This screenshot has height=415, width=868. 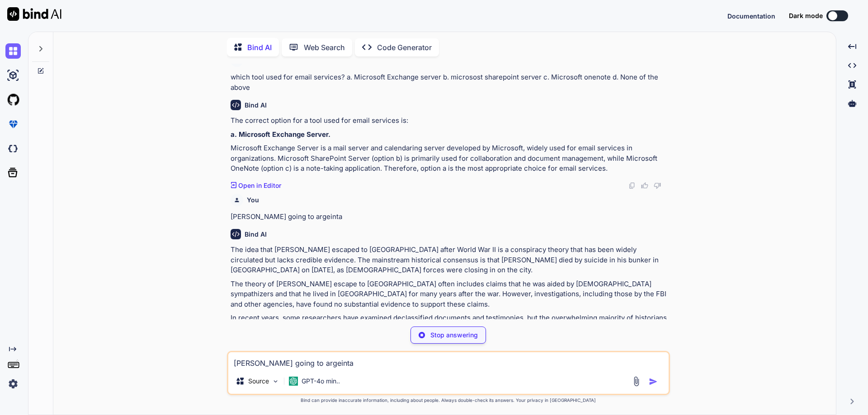 I want to click on p: Microsoft Exchange Server is a mail server and calendaring server developed by Microsoft, widely ..., so click(x=450, y=158).